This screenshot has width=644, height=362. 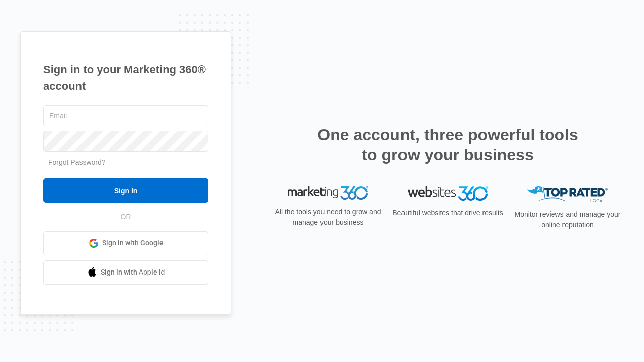 I want to click on a: Forgot Password?, so click(x=77, y=162).